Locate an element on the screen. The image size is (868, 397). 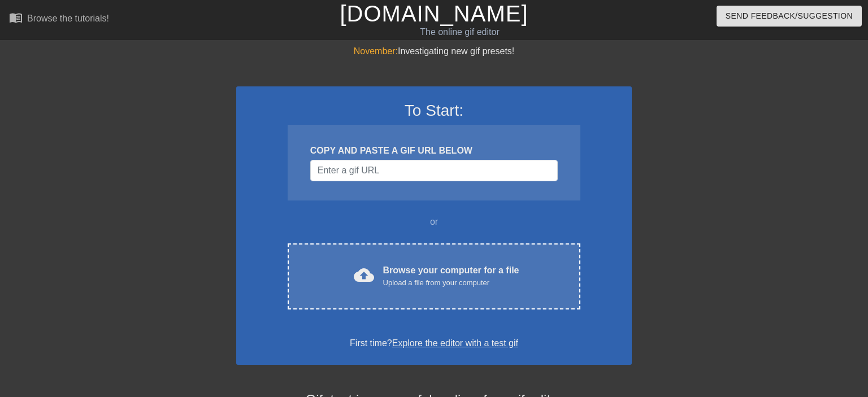
span: cloud_upload is located at coordinates (364, 275).